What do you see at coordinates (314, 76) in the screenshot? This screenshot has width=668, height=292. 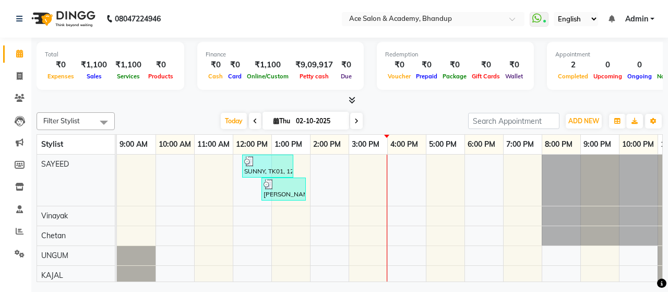 I see `span: Petty cash` at bounding box center [314, 76].